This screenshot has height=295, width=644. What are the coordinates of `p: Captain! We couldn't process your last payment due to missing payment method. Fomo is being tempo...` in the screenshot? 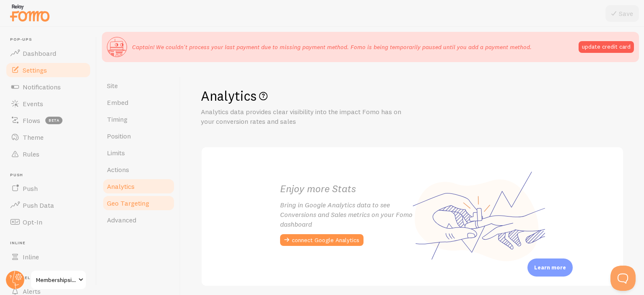 It's located at (331, 47).